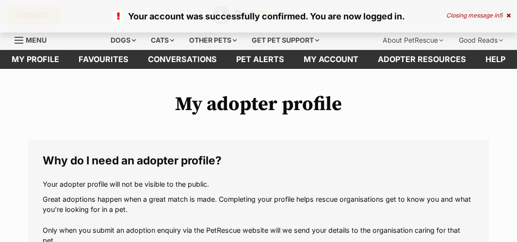 The width and height of the screenshot is (517, 242). I want to click on a: Help, so click(496, 59).